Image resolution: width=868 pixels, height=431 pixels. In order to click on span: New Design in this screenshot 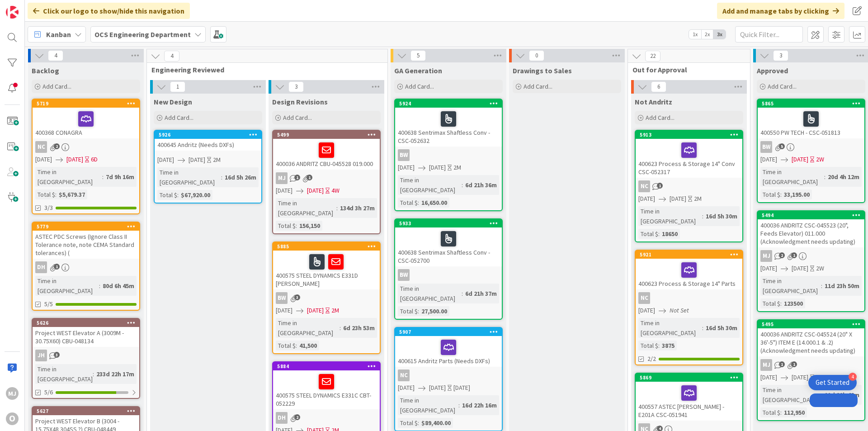, I will do `click(173, 102)`.